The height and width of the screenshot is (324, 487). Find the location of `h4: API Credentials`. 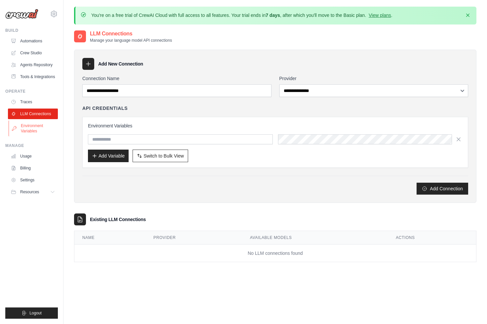

h4: API Credentials is located at coordinates (105, 108).